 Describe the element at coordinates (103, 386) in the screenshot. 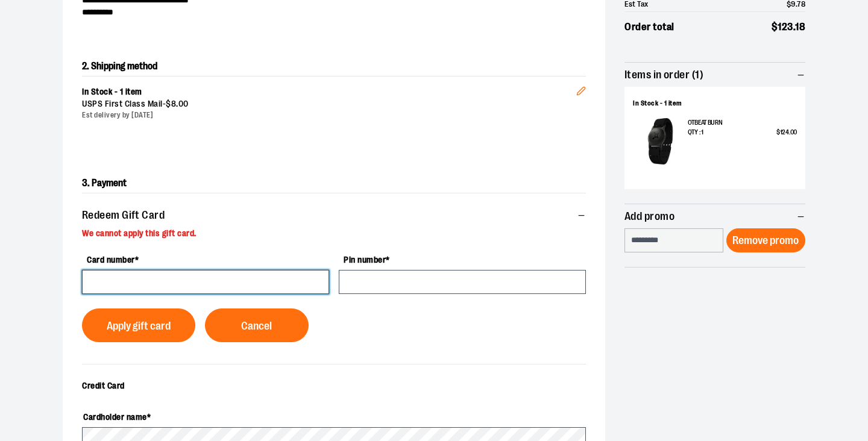

I see `span: Credit Card` at that location.